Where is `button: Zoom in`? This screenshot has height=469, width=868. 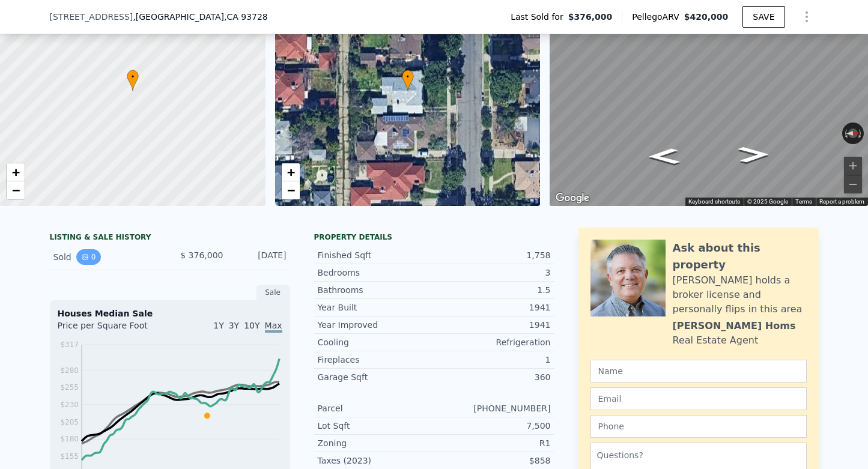 button: Zoom in is located at coordinates (853, 166).